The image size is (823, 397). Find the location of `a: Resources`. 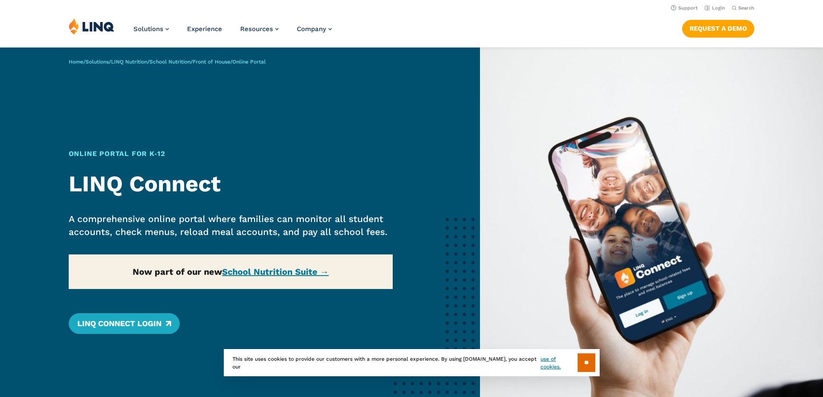

a: Resources is located at coordinates (259, 29).